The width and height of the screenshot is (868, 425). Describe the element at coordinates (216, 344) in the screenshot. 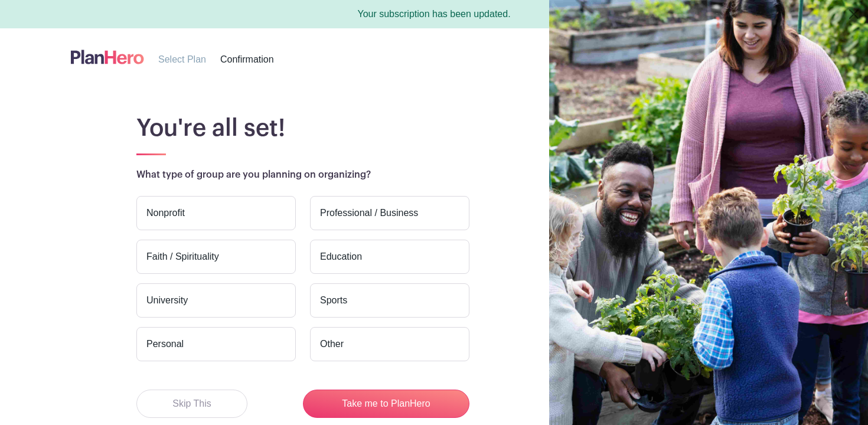

I see `label: Personal` at that location.